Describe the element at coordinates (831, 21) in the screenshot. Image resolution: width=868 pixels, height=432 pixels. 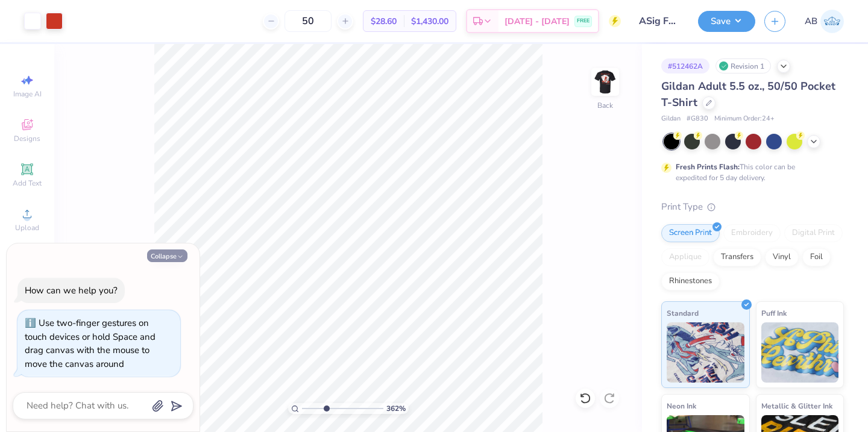
I see `img: Abby Baker` at that location.